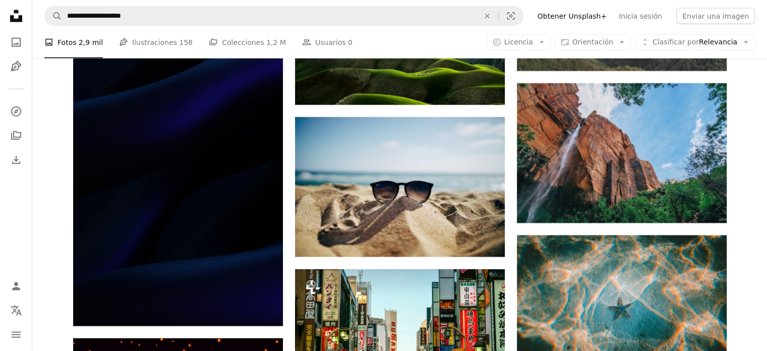 Image resolution: width=767 pixels, height=351 pixels. Describe the element at coordinates (593, 42) in the screenshot. I see `button: Orientación` at that location.